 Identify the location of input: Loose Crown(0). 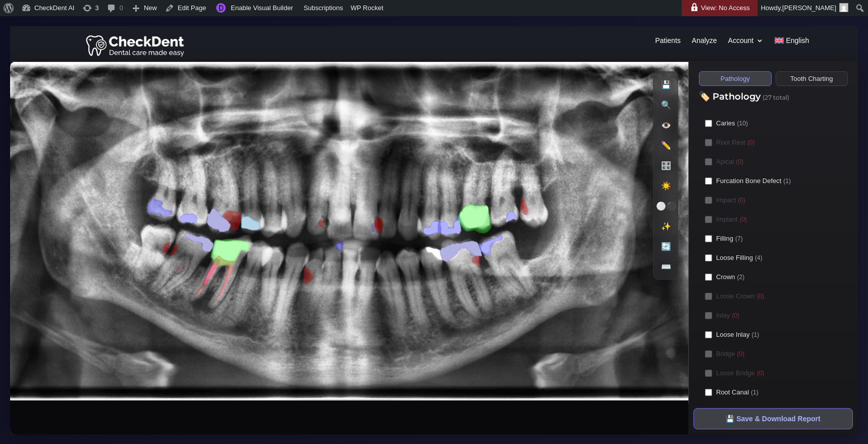
(709, 296).